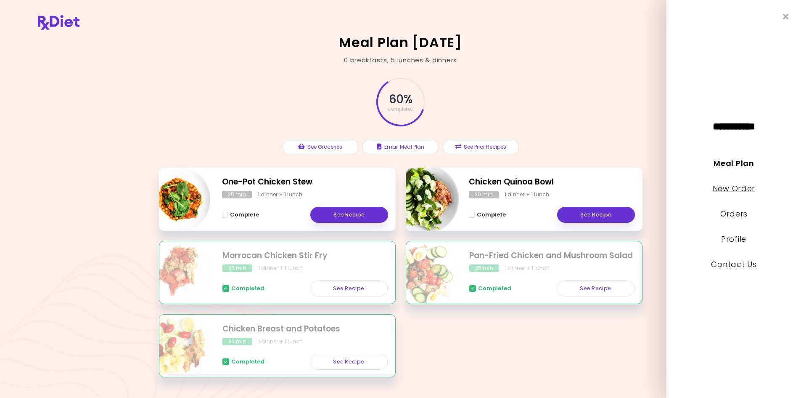  What do you see at coordinates (734, 239) in the screenshot?
I see `a: Profile` at bounding box center [734, 239].